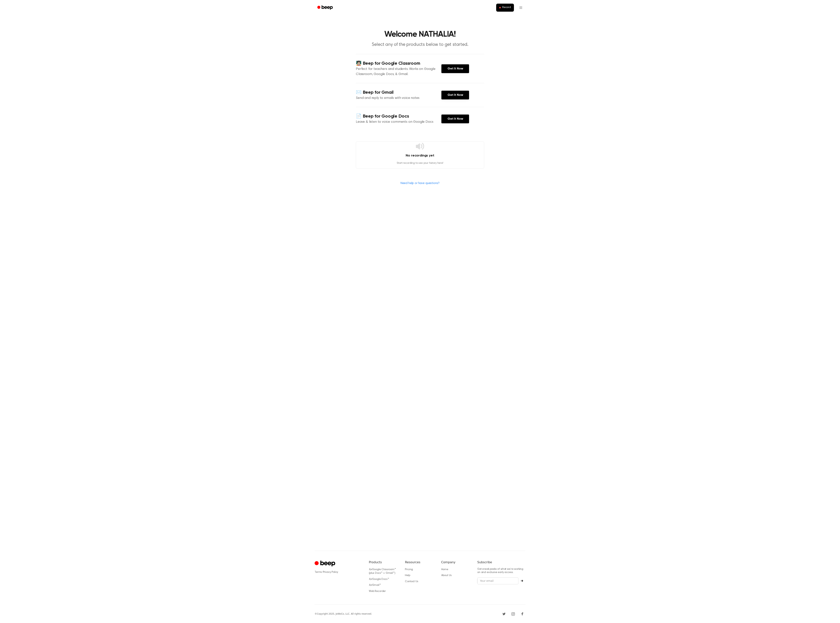 Image resolution: width=840 pixels, height=623 pixels. Describe the element at coordinates (420, 183) in the screenshot. I see `a: Need help or have questions?` at that location.